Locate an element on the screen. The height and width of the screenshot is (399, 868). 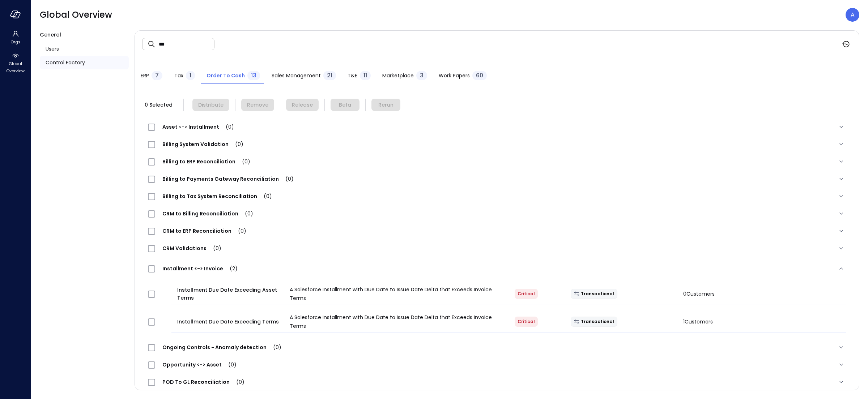
span: Billing to Payments Gateway Reconciliation is located at coordinates (228, 178).